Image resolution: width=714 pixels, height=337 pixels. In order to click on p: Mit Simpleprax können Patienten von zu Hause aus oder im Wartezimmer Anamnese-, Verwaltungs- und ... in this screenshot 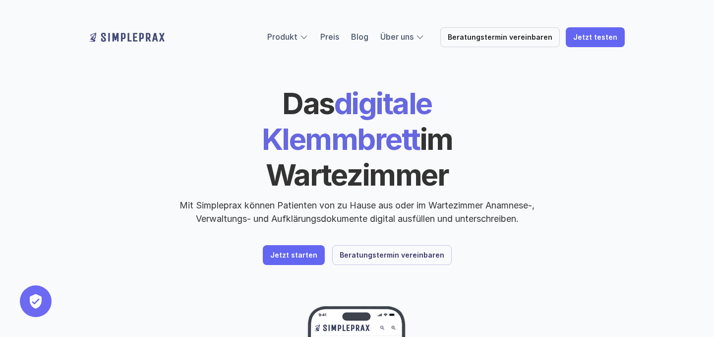, I will do `click(357, 212)`.